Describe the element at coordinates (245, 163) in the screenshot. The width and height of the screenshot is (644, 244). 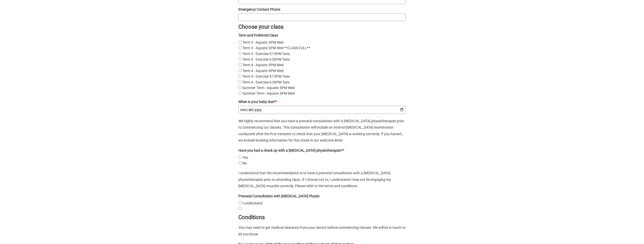
I see `label: No` at that location.